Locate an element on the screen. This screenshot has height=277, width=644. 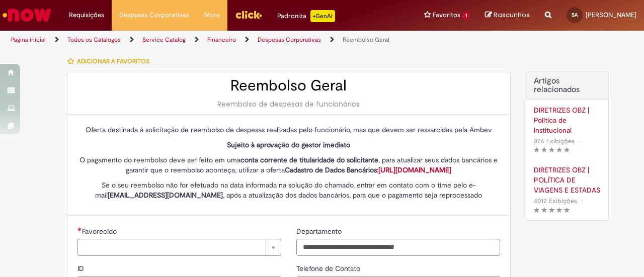
a: DIRETRIZES OBZ | POLÍTICA DE VIAGENS E ESTADAS is located at coordinates (567, 180).